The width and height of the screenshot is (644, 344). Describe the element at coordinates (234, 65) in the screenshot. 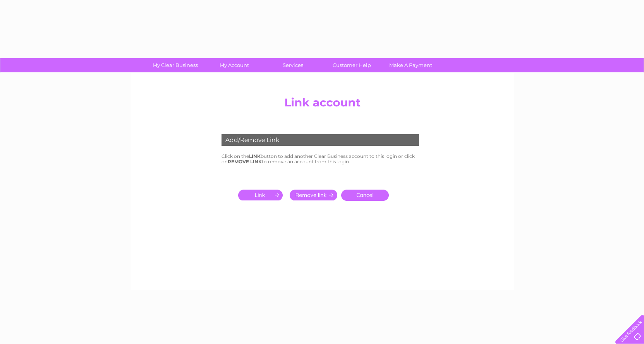

I see `a: My Account` at that location.